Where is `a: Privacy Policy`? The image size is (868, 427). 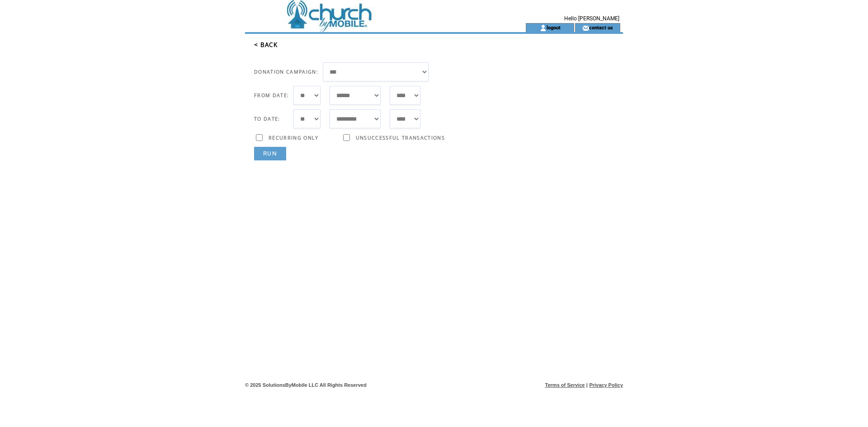
a: Privacy Policy is located at coordinates (605, 384).